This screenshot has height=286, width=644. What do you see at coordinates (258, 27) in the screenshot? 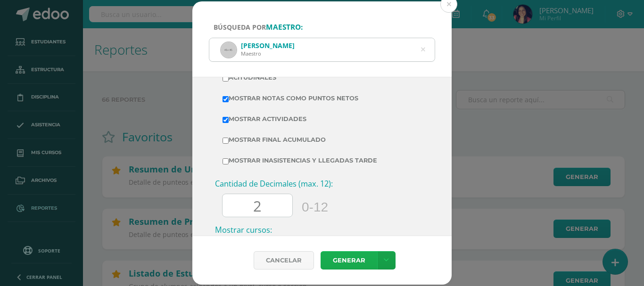
I see `span: Búsqueda por` at bounding box center [258, 27].